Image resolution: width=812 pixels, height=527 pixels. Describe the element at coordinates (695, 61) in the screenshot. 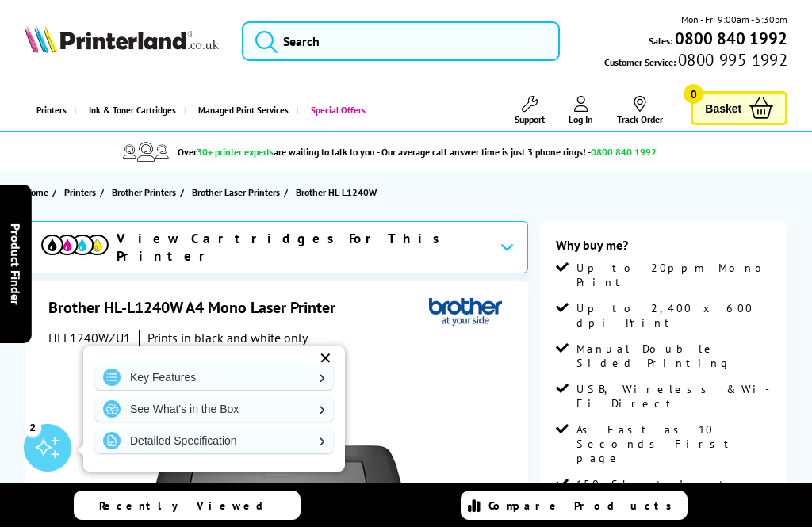

I see `span: Customer Service:` at that location.